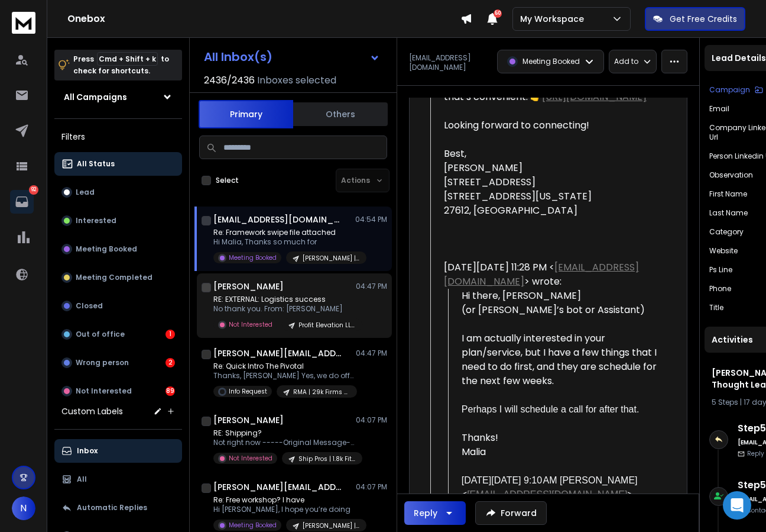  What do you see at coordinates (720, 289) in the screenshot?
I see `p: Phone` at bounding box center [720, 289].